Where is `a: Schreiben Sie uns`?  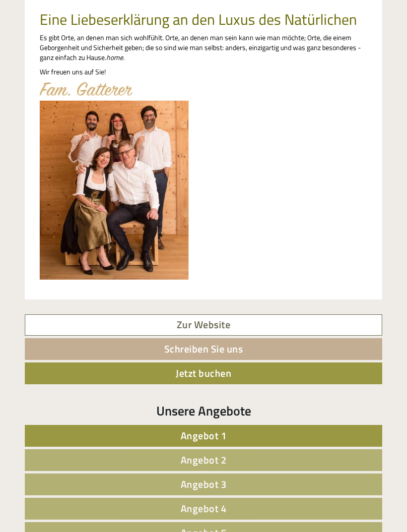
a: Schreiben Sie uns is located at coordinates (204, 349).